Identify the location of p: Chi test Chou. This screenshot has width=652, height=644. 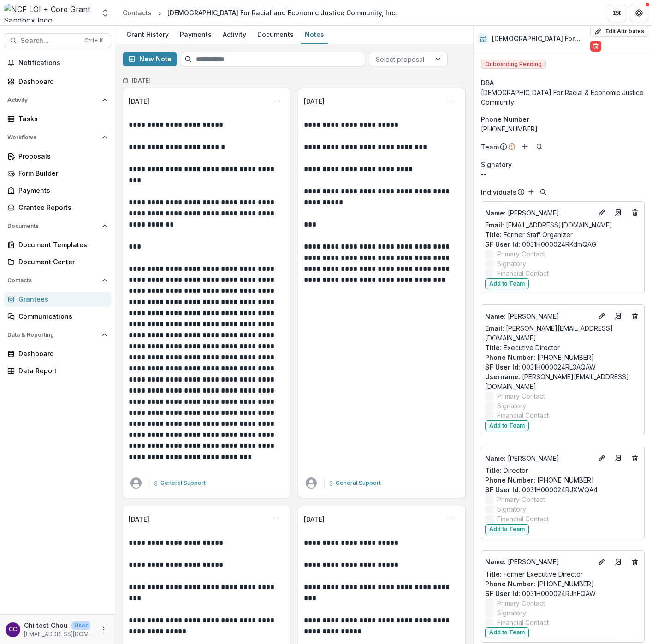
(45, 625).